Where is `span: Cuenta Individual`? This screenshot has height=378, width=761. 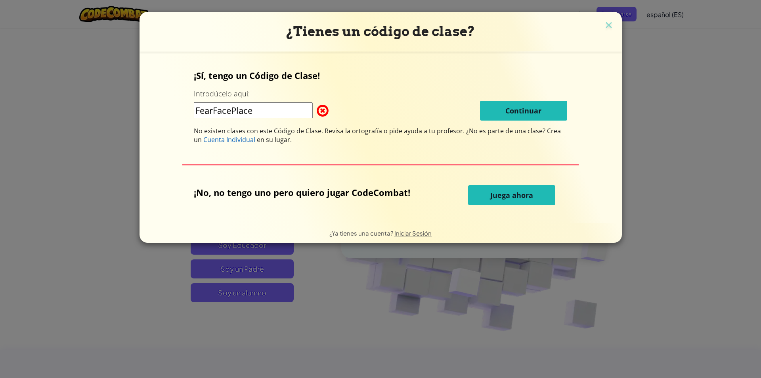
span: Cuenta Individual is located at coordinates (229, 140).